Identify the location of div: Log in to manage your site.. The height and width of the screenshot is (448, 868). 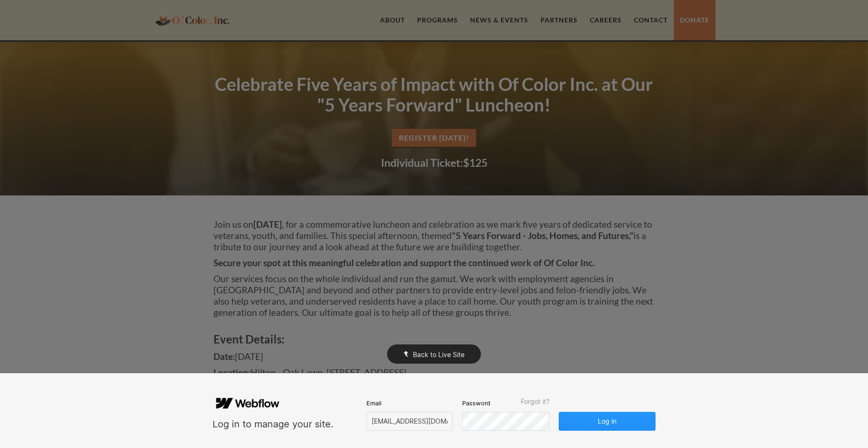
(273, 424).